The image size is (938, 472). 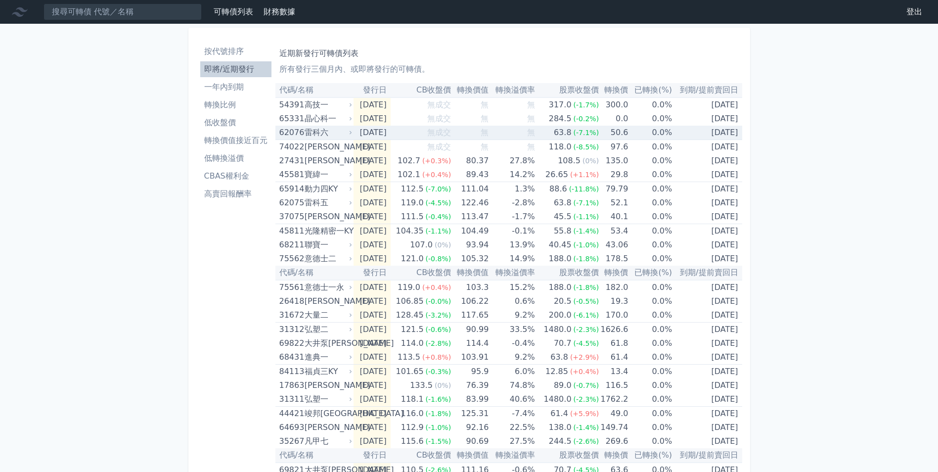 I want to click on div: 63.8, so click(x=559, y=357).